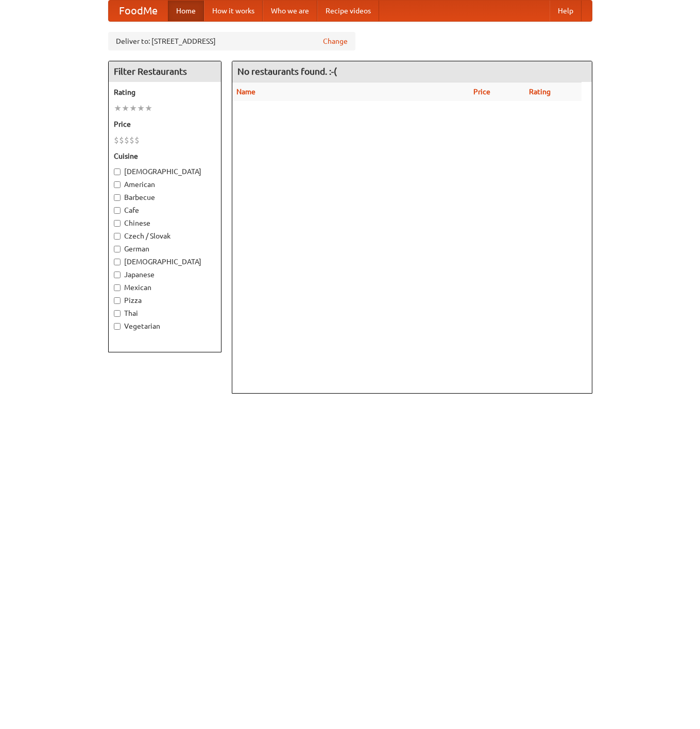 The height and width of the screenshot is (729, 700). What do you see at coordinates (348, 11) in the screenshot?
I see `a: Recipe videos` at bounding box center [348, 11].